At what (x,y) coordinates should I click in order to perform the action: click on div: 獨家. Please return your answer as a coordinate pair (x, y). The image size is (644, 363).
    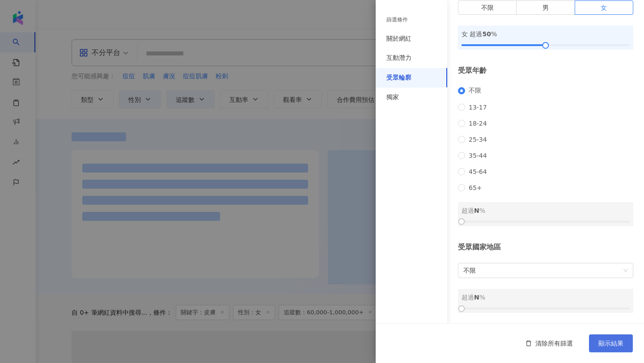
    Looking at the image, I should click on (393, 97).